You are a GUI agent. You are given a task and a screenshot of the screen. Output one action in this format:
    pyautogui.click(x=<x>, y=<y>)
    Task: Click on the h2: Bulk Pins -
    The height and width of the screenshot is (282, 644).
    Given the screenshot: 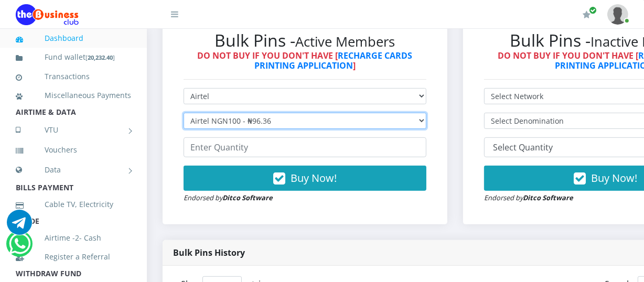 What is the action you would take?
    pyautogui.click(x=305, y=40)
    